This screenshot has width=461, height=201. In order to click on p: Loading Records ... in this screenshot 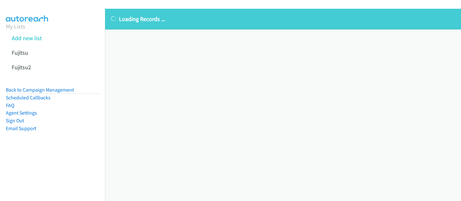, I will do `click(283, 19)`.